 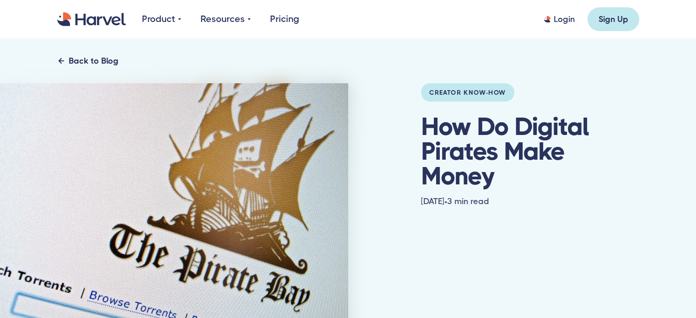 What do you see at coordinates (559, 19) in the screenshot?
I see `a: Login` at bounding box center [559, 19].